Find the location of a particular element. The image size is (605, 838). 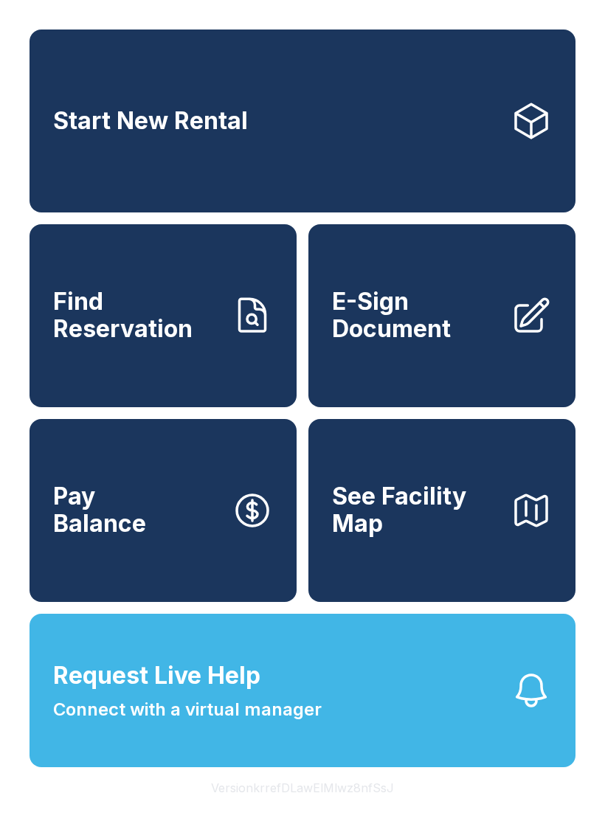

a: E-Sign Document is located at coordinates (442, 316).